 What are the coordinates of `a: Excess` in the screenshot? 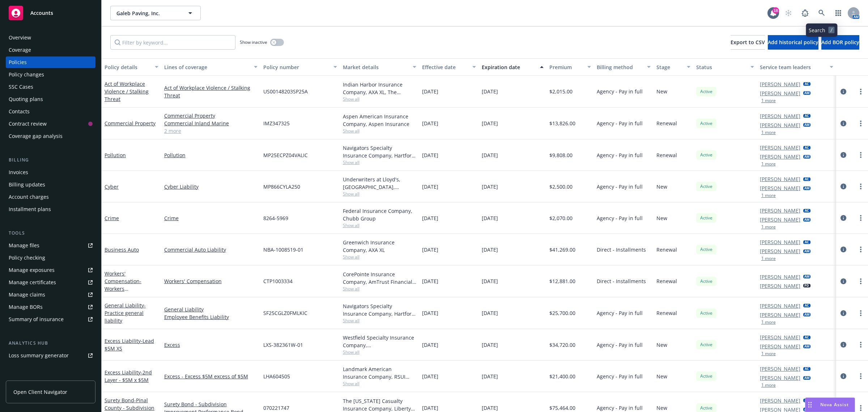 It's located at (211, 344).